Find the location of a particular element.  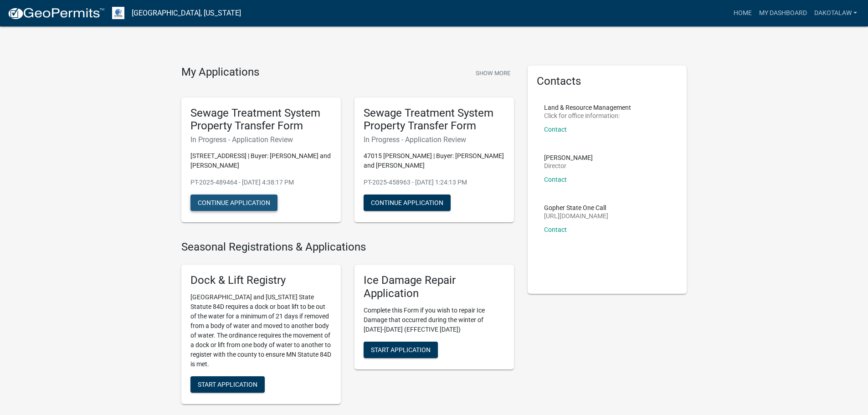

h5: Contacts is located at coordinates (607, 81).